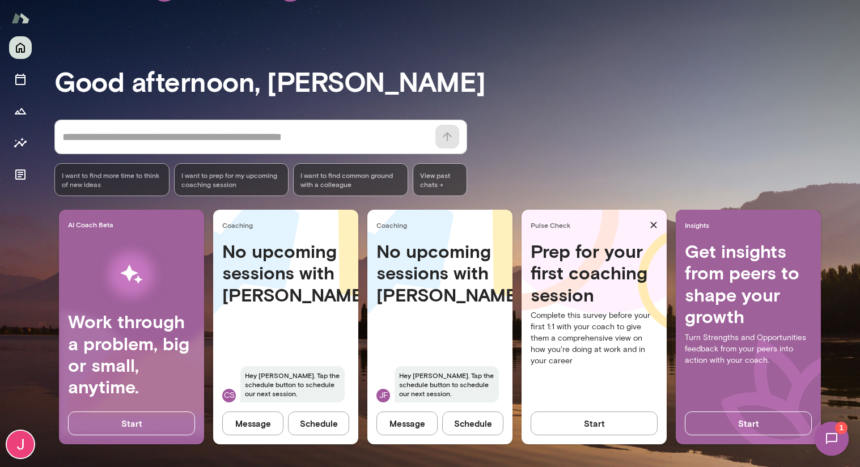 Image resolution: width=860 pixels, height=467 pixels. Describe the element at coordinates (20, 445) in the screenshot. I see `img: Jennifer Miklosi` at that location.